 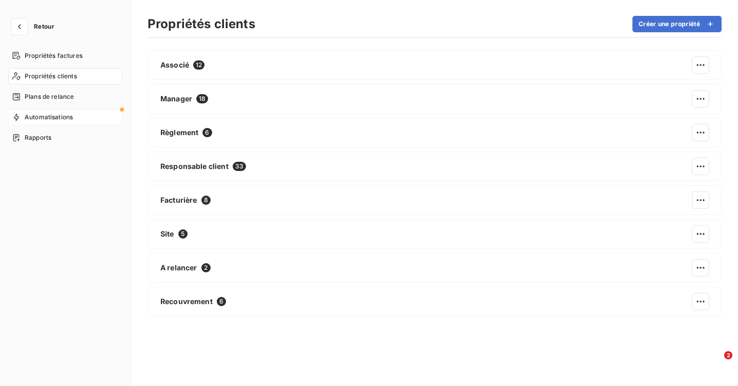 What do you see at coordinates (44, 27) in the screenshot?
I see `span: Retour` at bounding box center [44, 27].